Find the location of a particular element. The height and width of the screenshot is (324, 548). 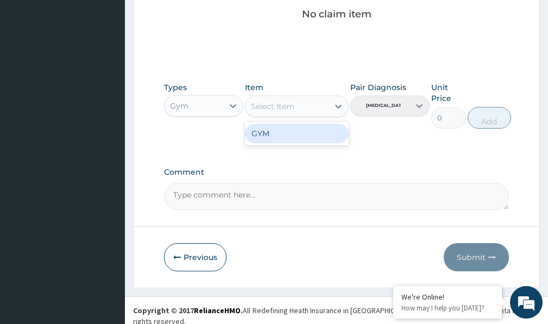

label: Comment is located at coordinates (336, 172).